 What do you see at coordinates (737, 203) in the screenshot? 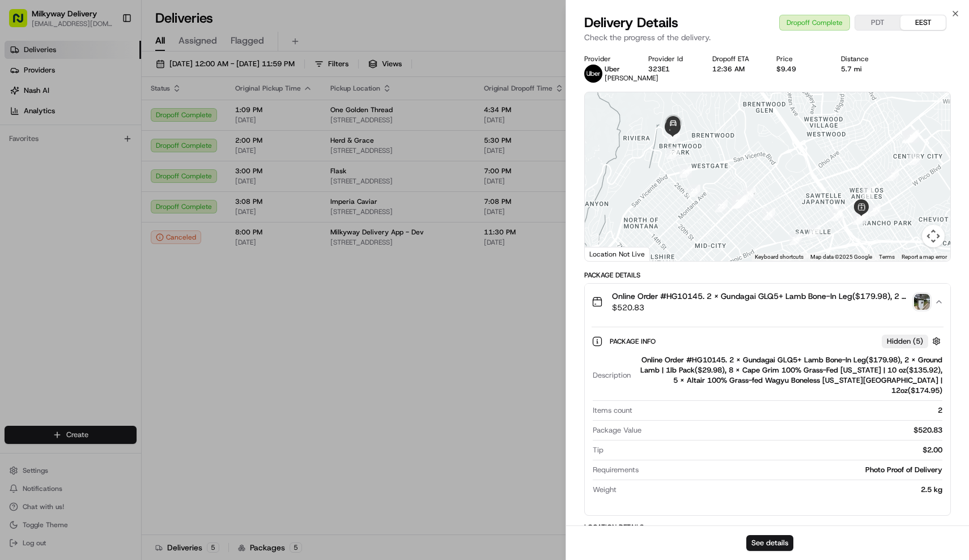
I see `div: 17` at bounding box center [737, 203].